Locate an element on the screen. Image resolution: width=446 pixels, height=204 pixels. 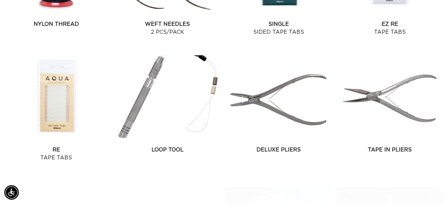
a: Re Tape Tabs is located at coordinates (56, 154).